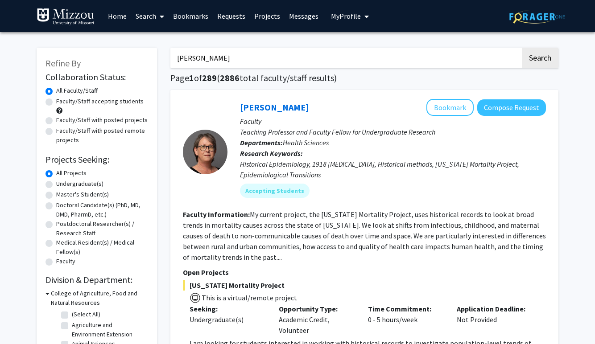 The height and width of the screenshot is (344, 595). I want to click on label: Master's Student(s), so click(83, 195).